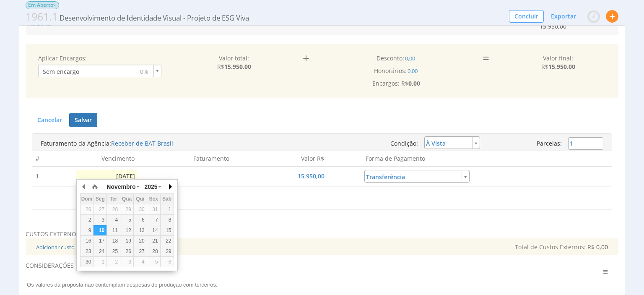 The image size is (644, 295). I want to click on button: Salvar, so click(83, 120).